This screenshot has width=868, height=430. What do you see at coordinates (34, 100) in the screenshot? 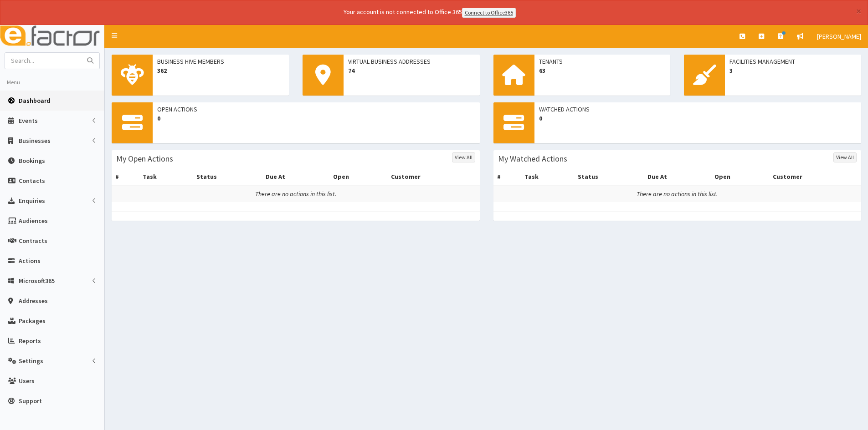
I see `span: Dashboard` at bounding box center [34, 100].